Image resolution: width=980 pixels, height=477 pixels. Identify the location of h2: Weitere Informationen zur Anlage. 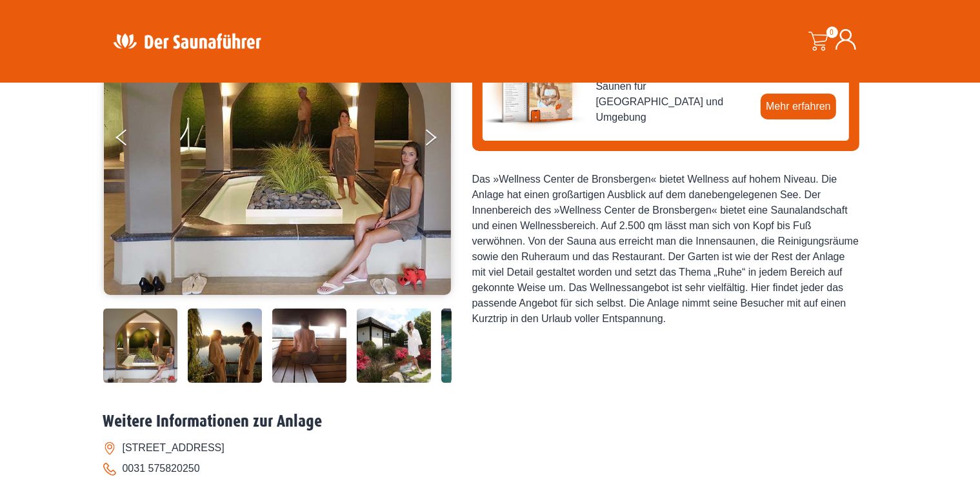
(490, 422).